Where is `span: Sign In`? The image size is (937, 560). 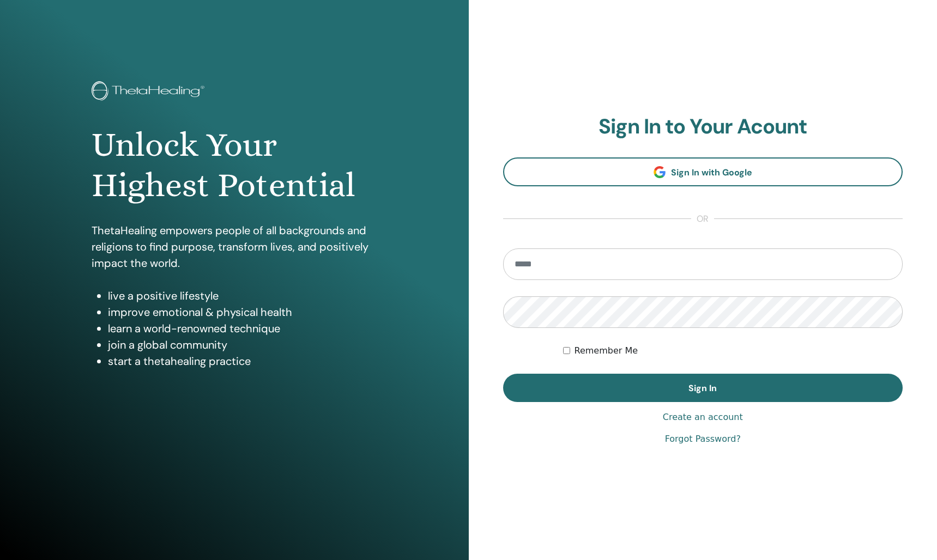
span: Sign In is located at coordinates (703, 388).